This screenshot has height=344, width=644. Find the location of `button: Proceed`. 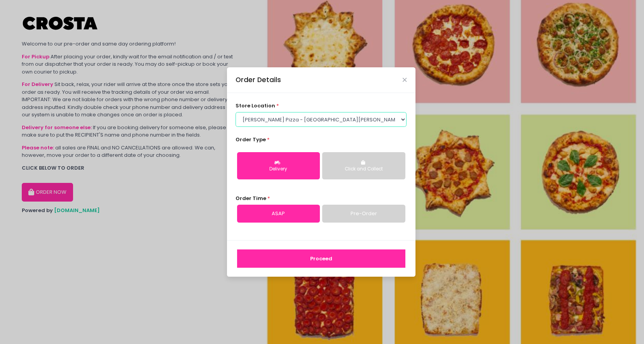

button: Proceed is located at coordinates (321, 258).